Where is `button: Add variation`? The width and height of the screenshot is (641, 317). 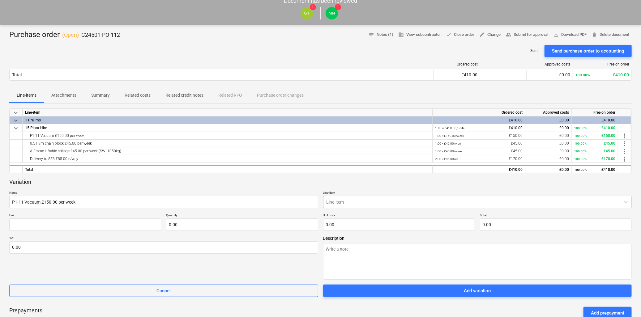
button: Add variation is located at coordinates (477, 291).